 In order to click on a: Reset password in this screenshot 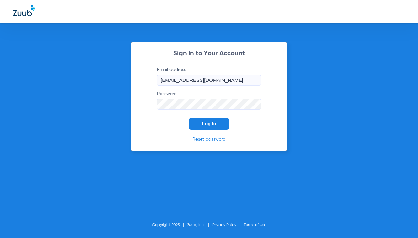, I will do `click(209, 140)`.